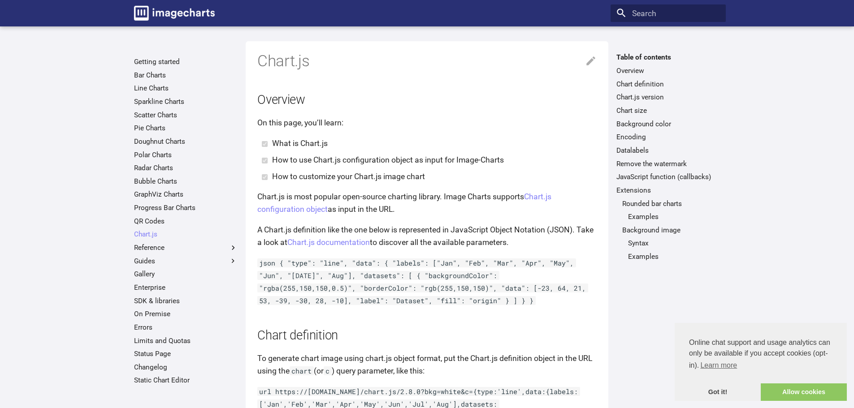 This screenshot has width=854, height=408. Describe the element at coordinates (761, 355) in the screenshot. I see `span: Online chat support and usage analytics can only be available if you accept cookies (opt-in).` at that location.